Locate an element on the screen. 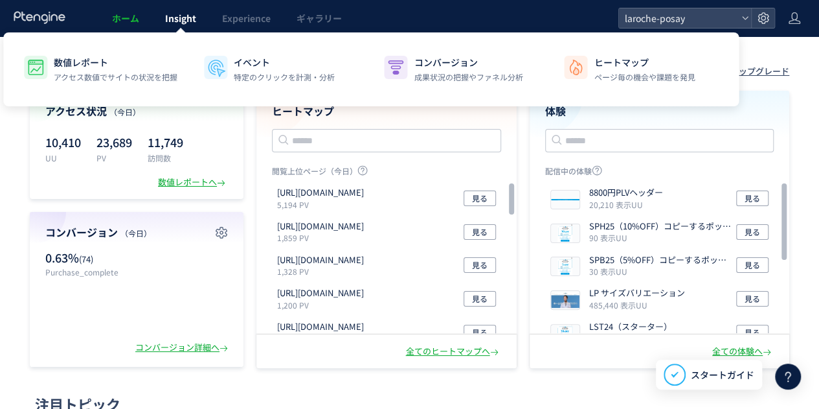 The height and width of the screenshot is (409, 819). p: PV is located at coordinates (114, 157).